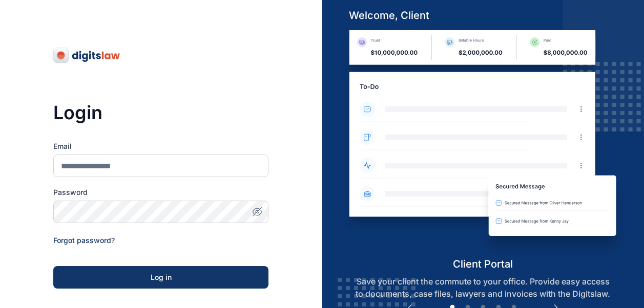 This screenshot has height=308, width=644. Describe the element at coordinates (482, 143) in the screenshot. I see `img: client-portal` at that location.